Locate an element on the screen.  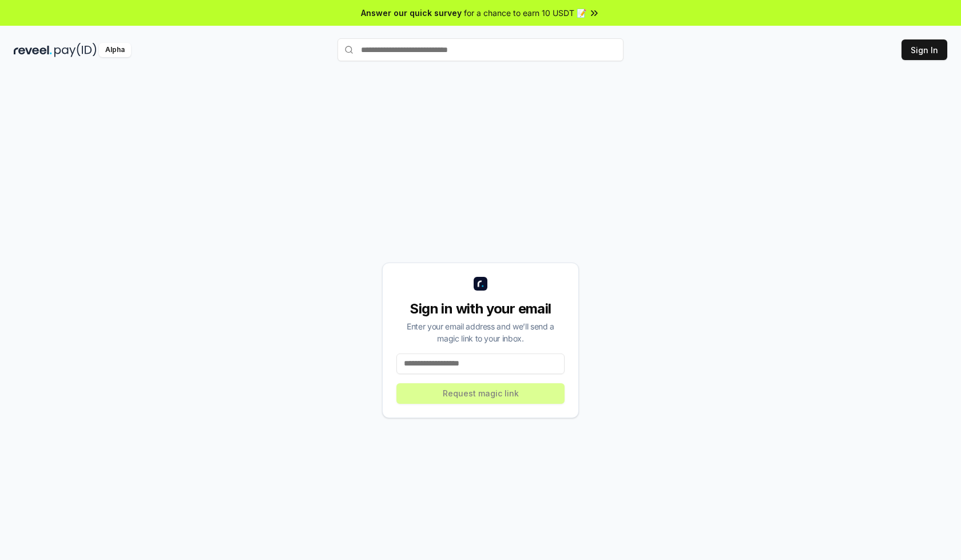
span: Answer our quick survey is located at coordinates (411, 12).